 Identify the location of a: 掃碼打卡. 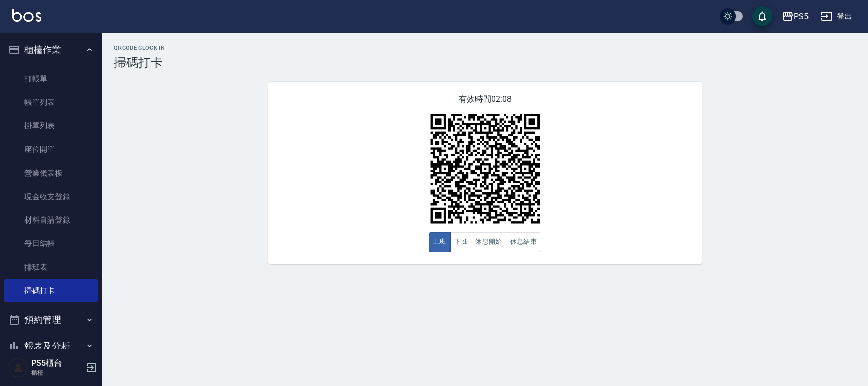
(51, 291).